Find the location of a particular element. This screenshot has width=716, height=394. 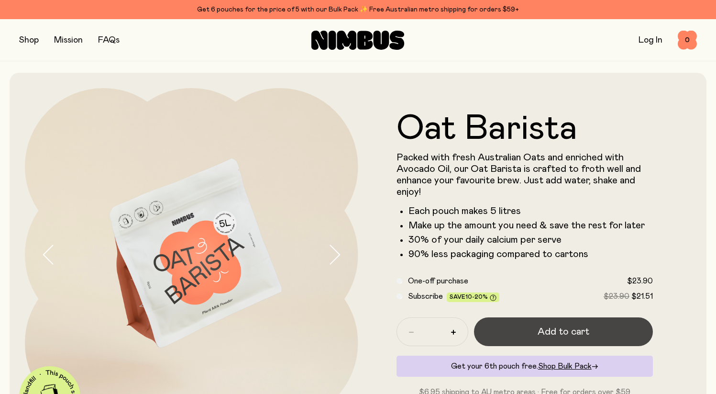

a: Log In is located at coordinates (651, 40).